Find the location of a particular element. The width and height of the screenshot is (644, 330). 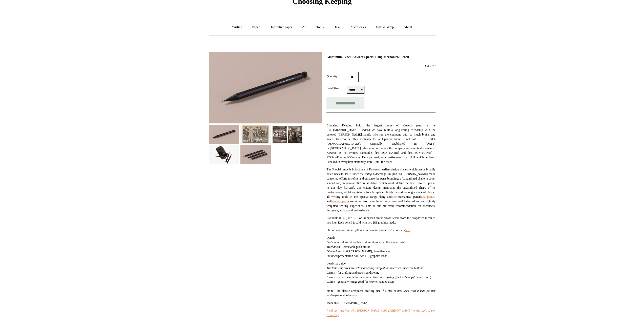

label: Quantity is located at coordinates (336, 76).